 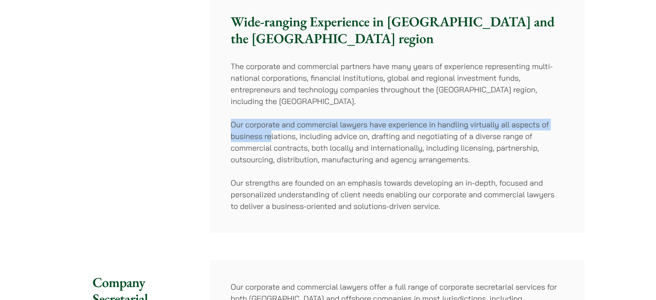 I want to click on p: The corporate and commercial partners have many years of experience representing multi-national c..., so click(x=397, y=84).